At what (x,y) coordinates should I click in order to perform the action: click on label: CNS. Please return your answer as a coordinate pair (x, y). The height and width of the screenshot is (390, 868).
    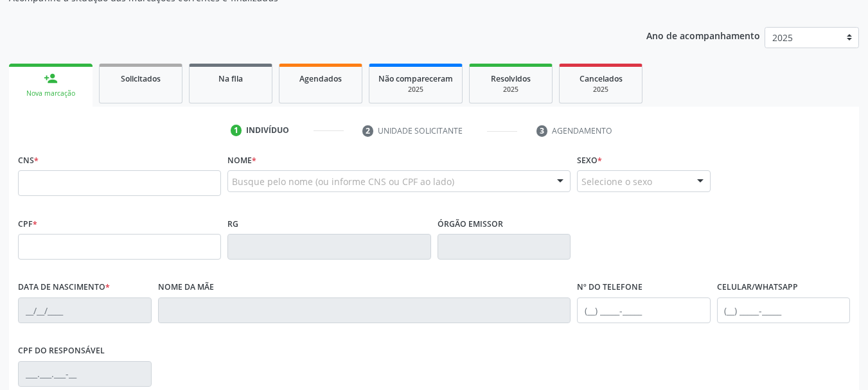
    Looking at the image, I should click on (28, 160).